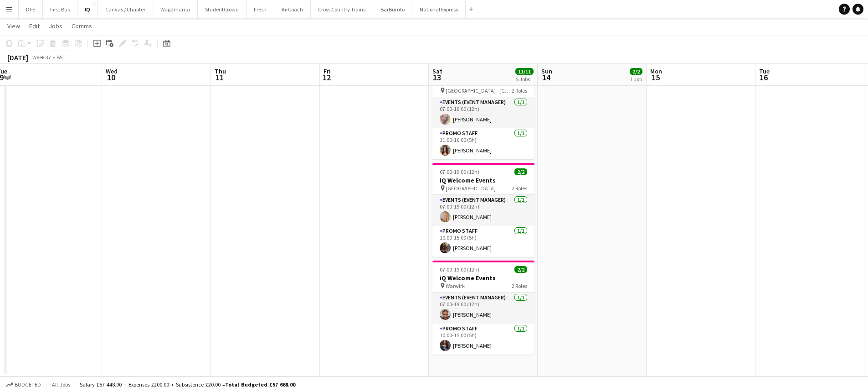 The image size is (868, 392). I want to click on button: National Express, so click(439, 9).